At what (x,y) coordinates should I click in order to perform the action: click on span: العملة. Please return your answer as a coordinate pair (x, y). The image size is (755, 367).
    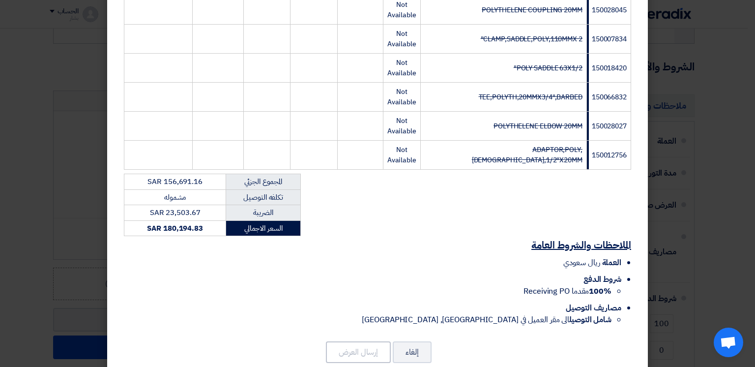
    Looking at the image, I should click on (611, 262).